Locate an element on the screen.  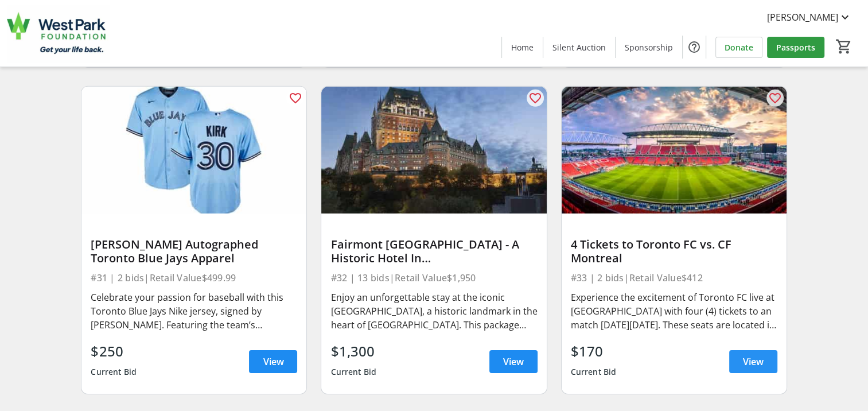
a: Passports is located at coordinates (796, 47).